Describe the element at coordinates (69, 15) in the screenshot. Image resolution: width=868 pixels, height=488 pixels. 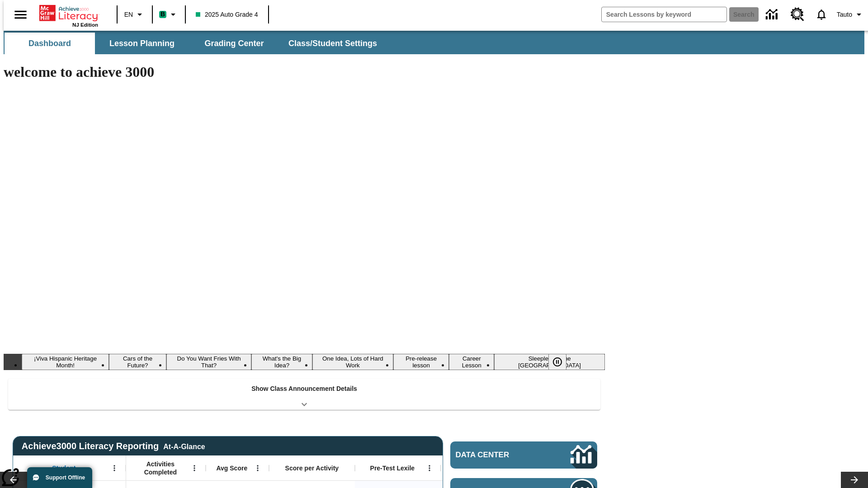
I see `div: Home` at that location.